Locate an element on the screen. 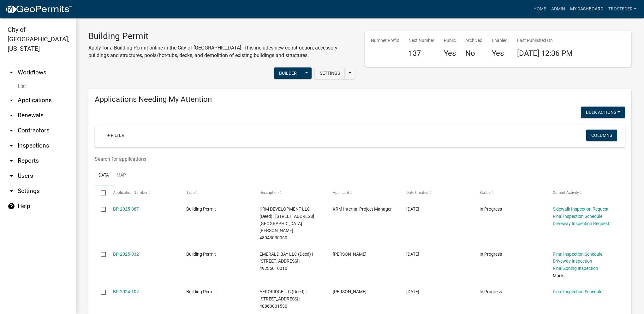 This screenshot has width=644, height=314. a: Admin is located at coordinates (558, 9).